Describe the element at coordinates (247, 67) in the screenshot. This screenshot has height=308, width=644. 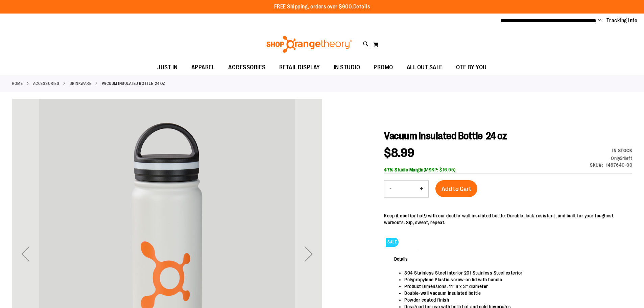
I see `span: ACCESSORIES` at that location.